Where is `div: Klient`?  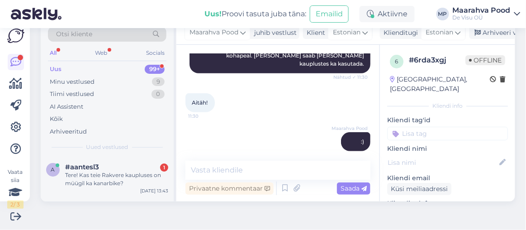
div: Klient is located at coordinates (314, 33).